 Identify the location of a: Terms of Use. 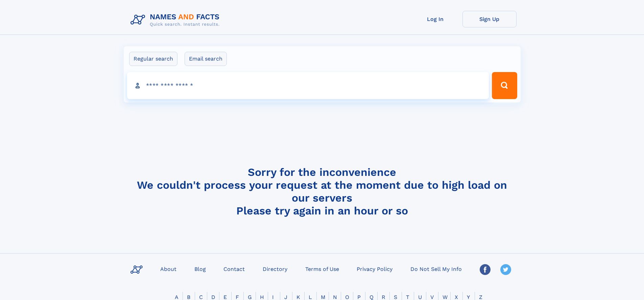
(322, 268).